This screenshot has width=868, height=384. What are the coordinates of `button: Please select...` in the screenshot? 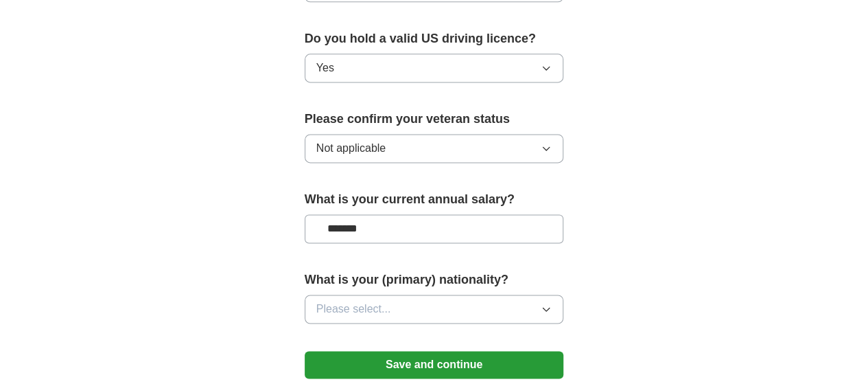 It's located at (434, 309).